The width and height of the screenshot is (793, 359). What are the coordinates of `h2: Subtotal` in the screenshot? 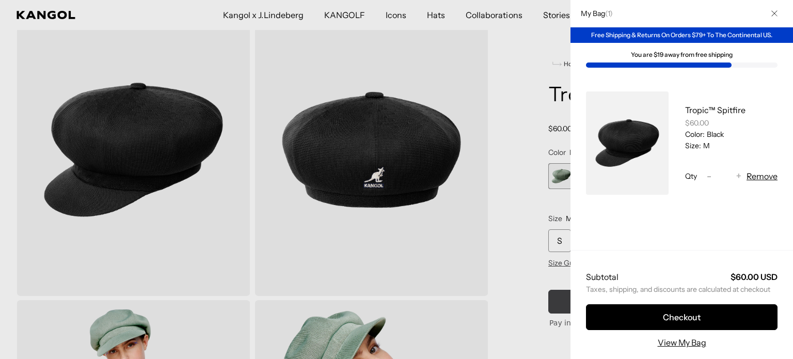 It's located at (602, 277).